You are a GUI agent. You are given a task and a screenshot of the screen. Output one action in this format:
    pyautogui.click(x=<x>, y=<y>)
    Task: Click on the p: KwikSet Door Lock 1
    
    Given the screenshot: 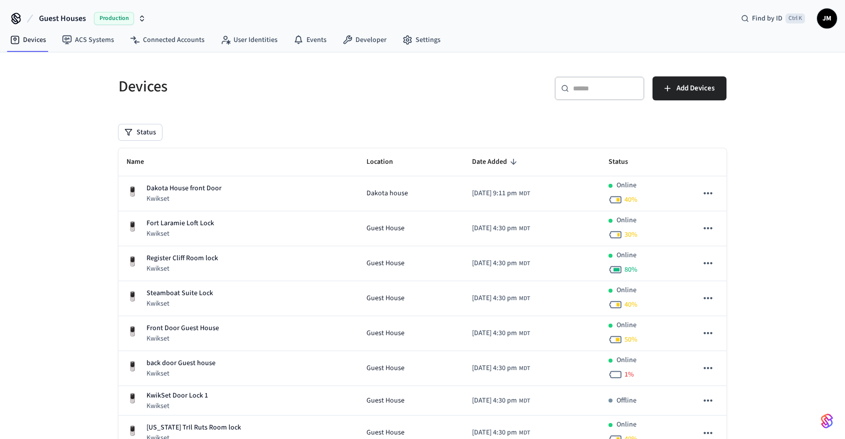 What is the action you would take?
    pyautogui.click(x=177, y=396)
    